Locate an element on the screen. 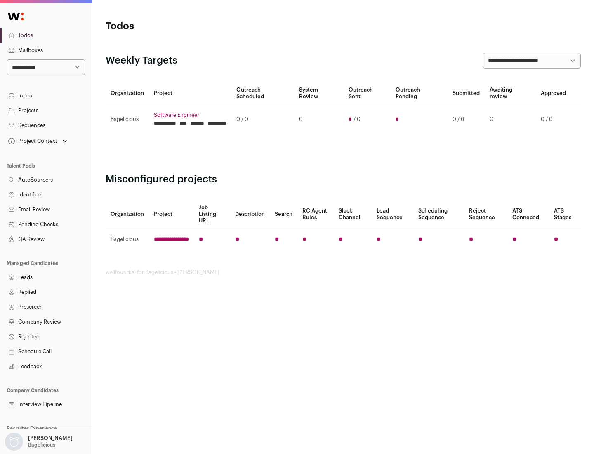 This screenshot has height=454, width=594. img: nopic.png is located at coordinates (14, 441).